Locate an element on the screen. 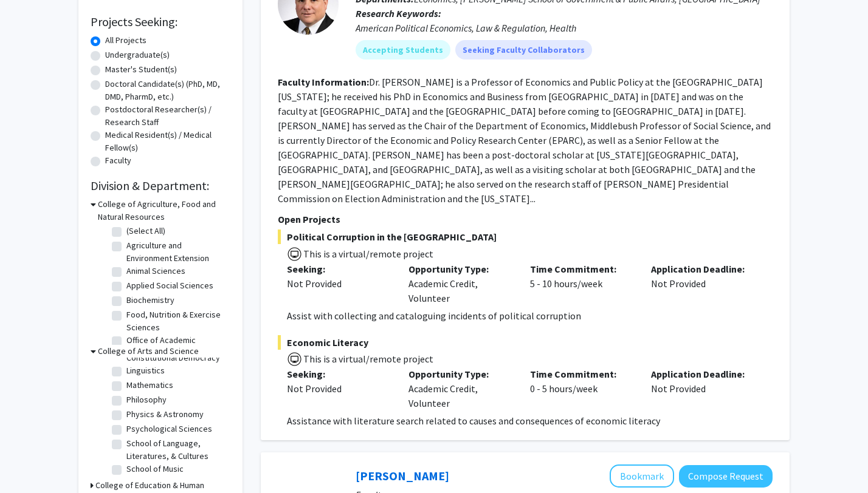 The image size is (868, 493). h2: Division & Department: is located at coordinates (160, 186).